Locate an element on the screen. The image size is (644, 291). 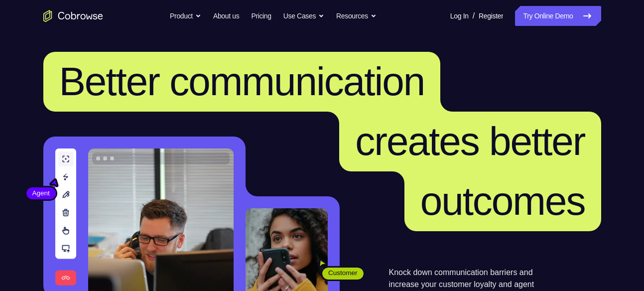
button: Product is located at coordinates (185, 16).